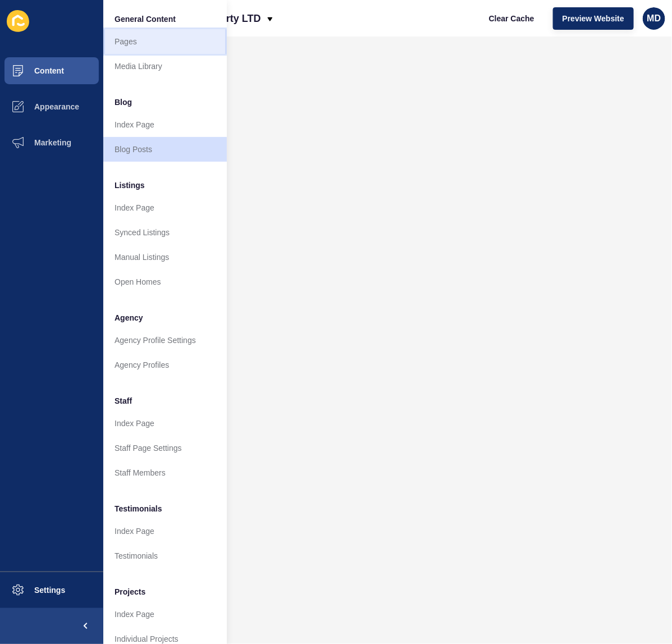 The width and height of the screenshot is (672, 644). Describe the element at coordinates (165, 41) in the screenshot. I see `a: Pages` at that location.